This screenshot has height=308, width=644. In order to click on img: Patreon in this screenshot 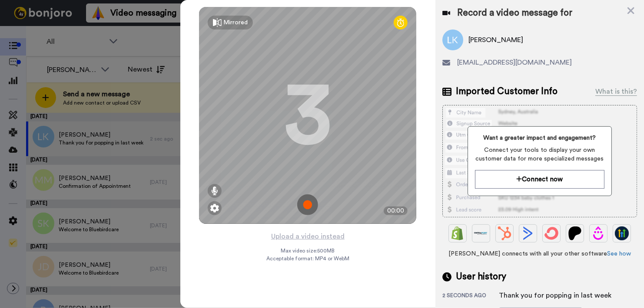, I will do `click(575, 234)`.